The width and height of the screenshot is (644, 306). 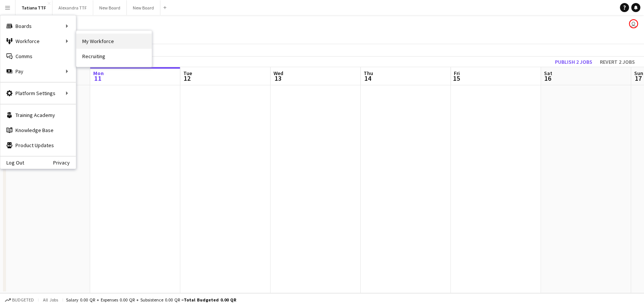 I want to click on span: 16, so click(x=548, y=78).